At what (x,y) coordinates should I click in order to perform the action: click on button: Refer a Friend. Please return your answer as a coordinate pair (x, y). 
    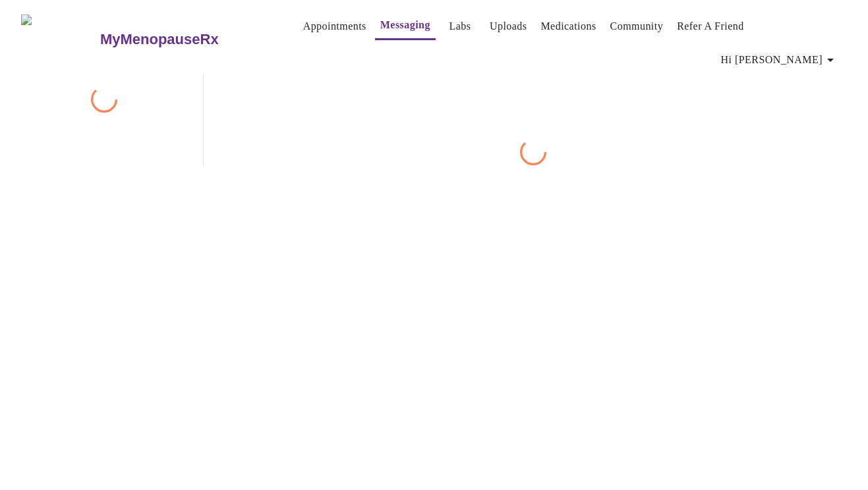
    Looking at the image, I should click on (711, 26).